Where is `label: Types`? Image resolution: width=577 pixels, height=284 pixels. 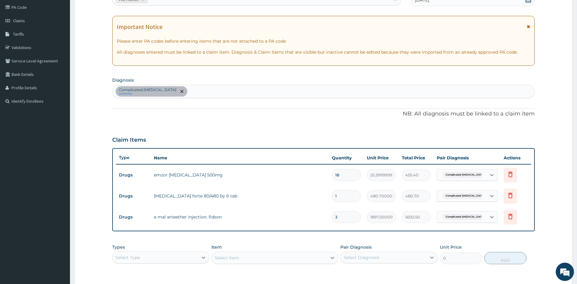 label: Types is located at coordinates (119, 247).